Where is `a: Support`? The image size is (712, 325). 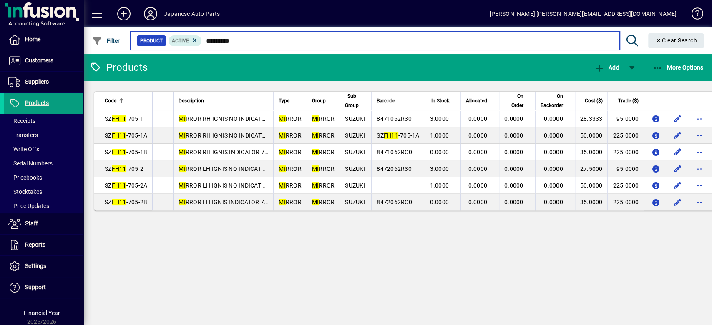
a: Support is located at coordinates (44, 288).